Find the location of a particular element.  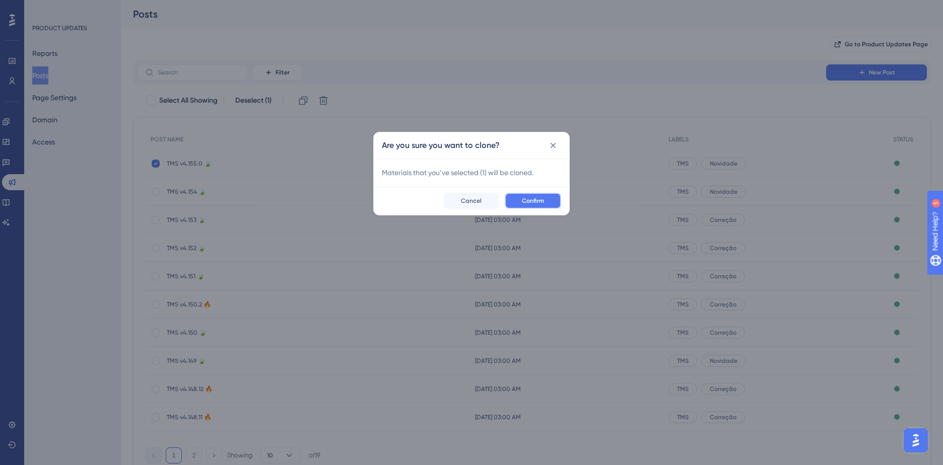

h2: Are you sure you want to clone? is located at coordinates (441, 146).